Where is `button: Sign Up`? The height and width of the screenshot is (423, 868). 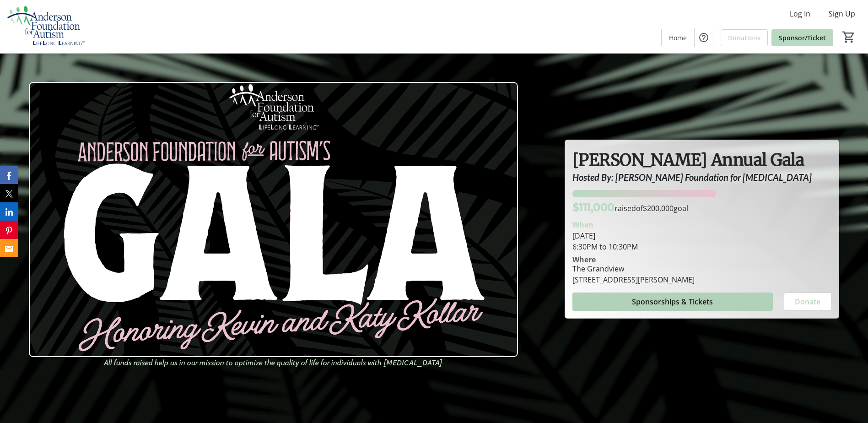 button: Sign Up is located at coordinates (842, 14).